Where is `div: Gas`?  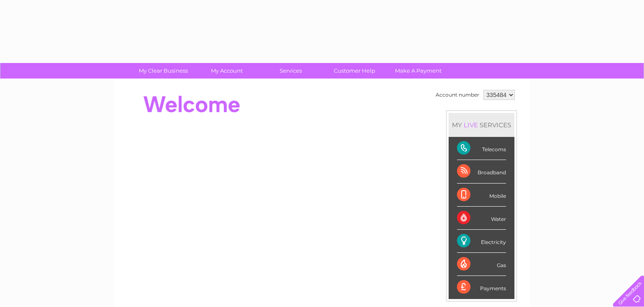
div: Gas is located at coordinates (481, 264).